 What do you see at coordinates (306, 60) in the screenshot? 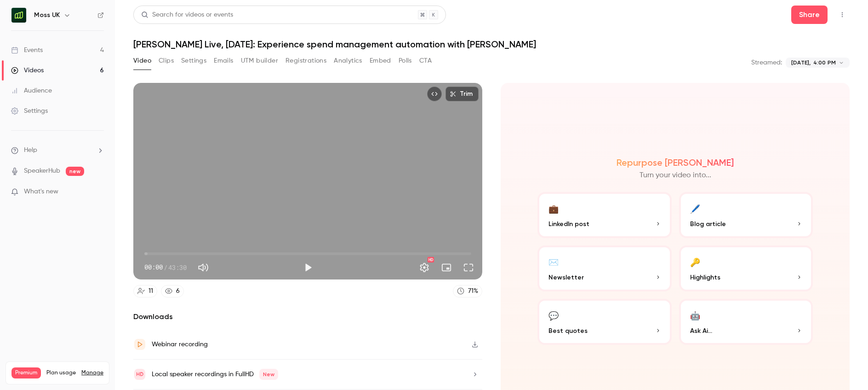
I see `button: Registrations` at bounding box center [306, 60].